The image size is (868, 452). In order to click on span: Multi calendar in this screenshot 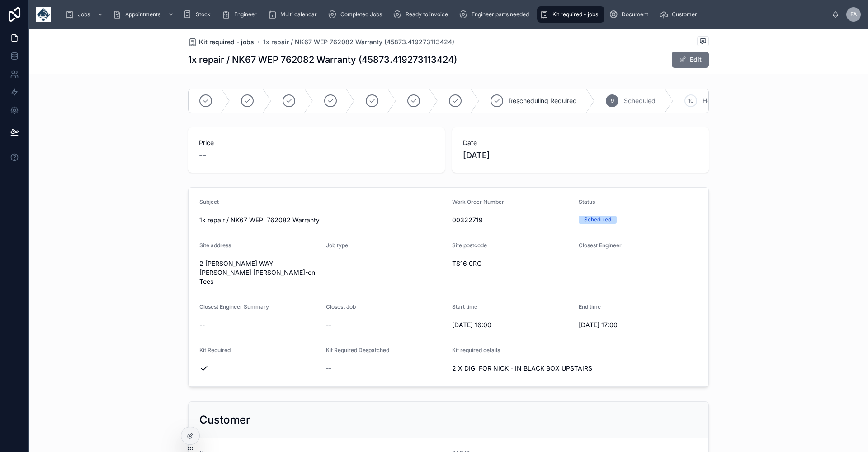, I will do `click(298, 15)`.